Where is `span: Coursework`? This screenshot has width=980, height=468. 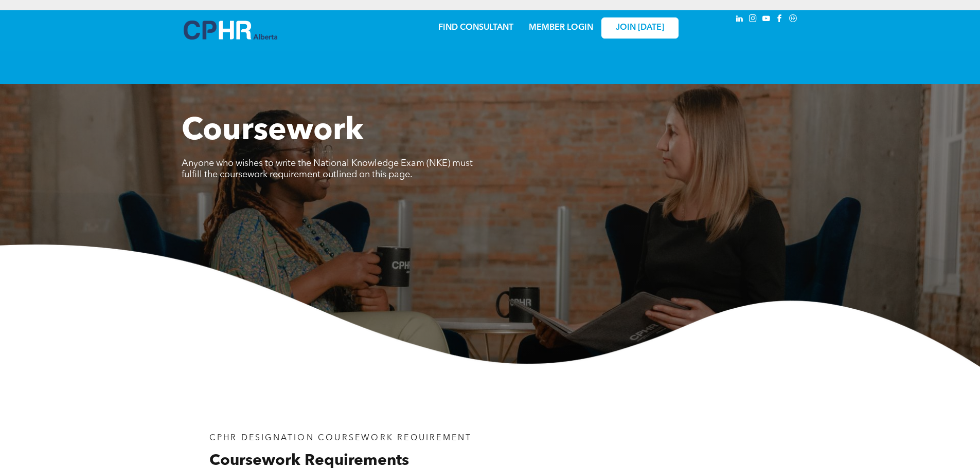
span: Coursework is located at coordinates (273, 132).